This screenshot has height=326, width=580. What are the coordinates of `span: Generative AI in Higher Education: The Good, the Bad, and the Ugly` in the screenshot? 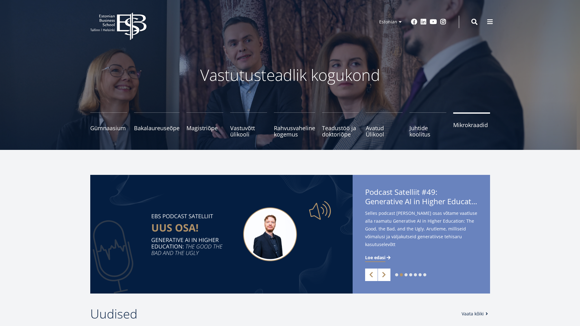 It's located at (422, 202).